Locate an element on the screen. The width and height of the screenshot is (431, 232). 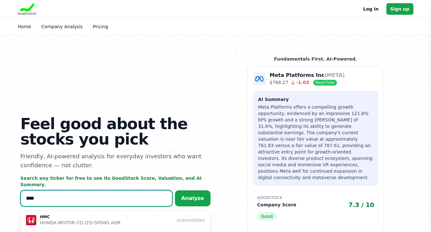
span: (META) is located at coordinates (335, 75).